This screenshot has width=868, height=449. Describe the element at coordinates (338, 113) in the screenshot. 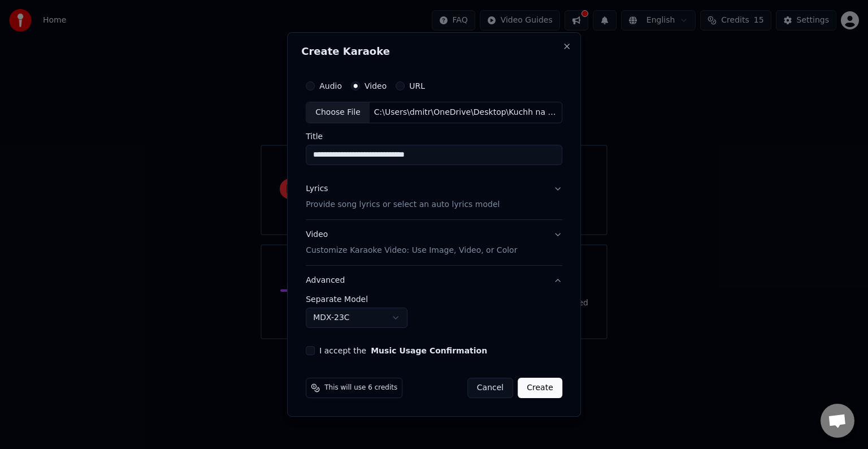

I see `div: Choose File` at that location.